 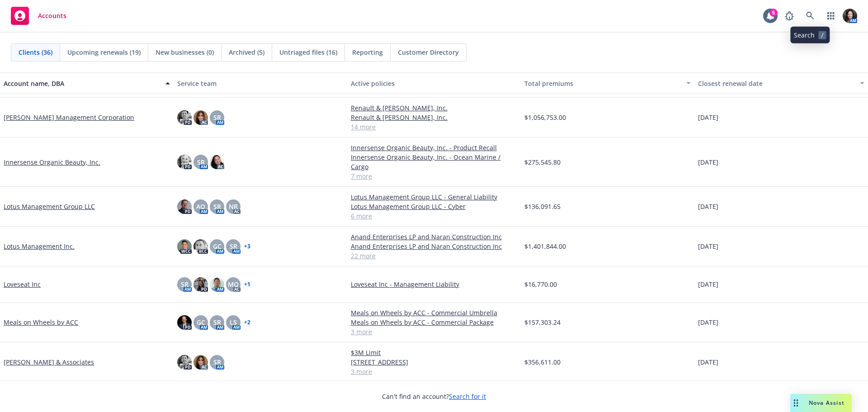 What do you see at coordinates (545, 246) in the screenshot?
I see `span: $1,401,844.00` at bounding box center [545, 246].